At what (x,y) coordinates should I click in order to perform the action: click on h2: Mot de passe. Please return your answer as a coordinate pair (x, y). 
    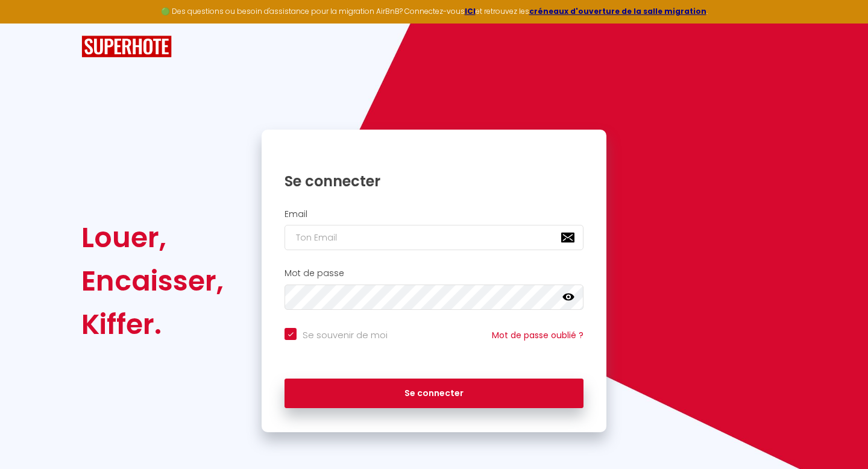
    Looking at the image, I should click on (434, 273).